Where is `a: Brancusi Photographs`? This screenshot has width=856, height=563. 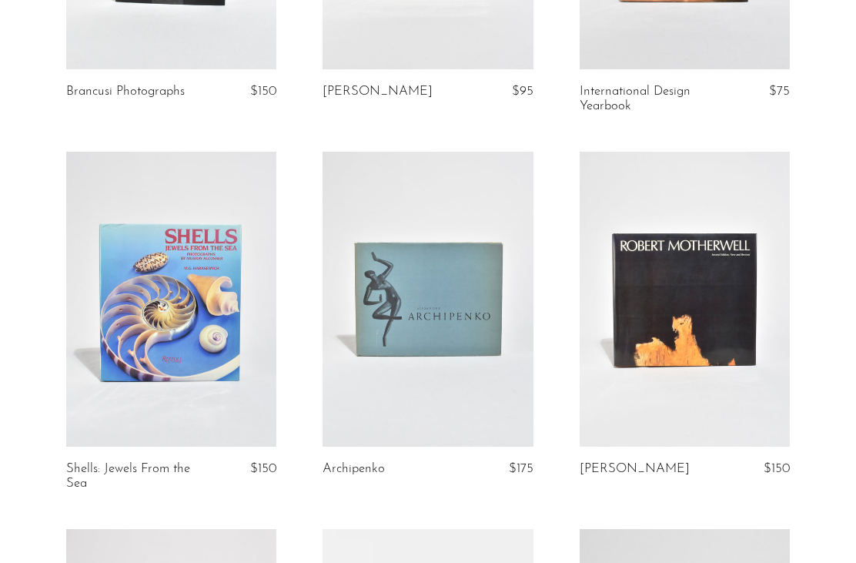
a: Brancusi Photographs is located at coordinates (126, 92).